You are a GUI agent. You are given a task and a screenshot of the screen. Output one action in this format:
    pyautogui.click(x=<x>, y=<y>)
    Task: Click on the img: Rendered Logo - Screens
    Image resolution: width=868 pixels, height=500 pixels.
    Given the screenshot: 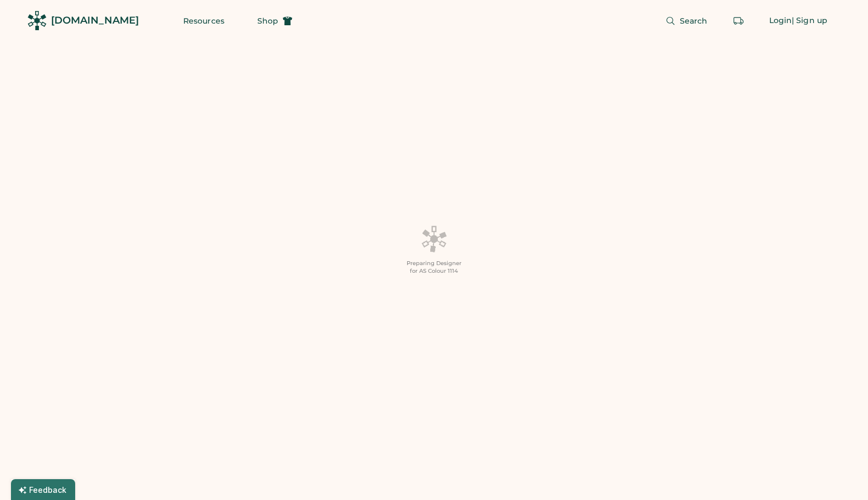 What is the action you would take?
    pyautogui.click(x=36, y=20)
    